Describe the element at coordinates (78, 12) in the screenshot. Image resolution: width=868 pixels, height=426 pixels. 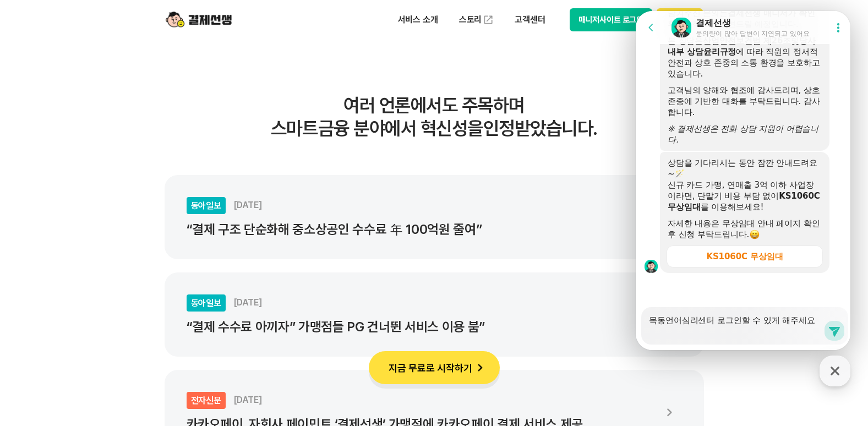
I see `div: 결제선생` at that location.